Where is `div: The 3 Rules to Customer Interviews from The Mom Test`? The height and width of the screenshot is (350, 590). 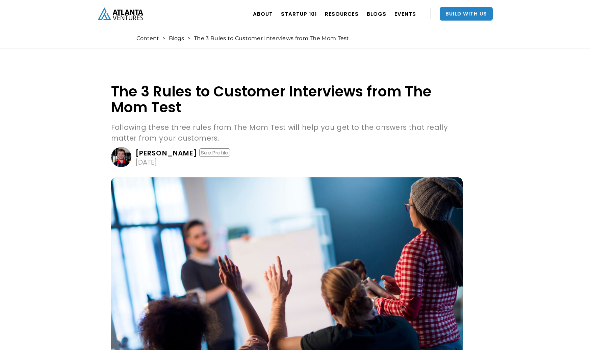 div: The 3 Rules to Customer Interviews from The Mom Test is located at coordinates (271, 38).